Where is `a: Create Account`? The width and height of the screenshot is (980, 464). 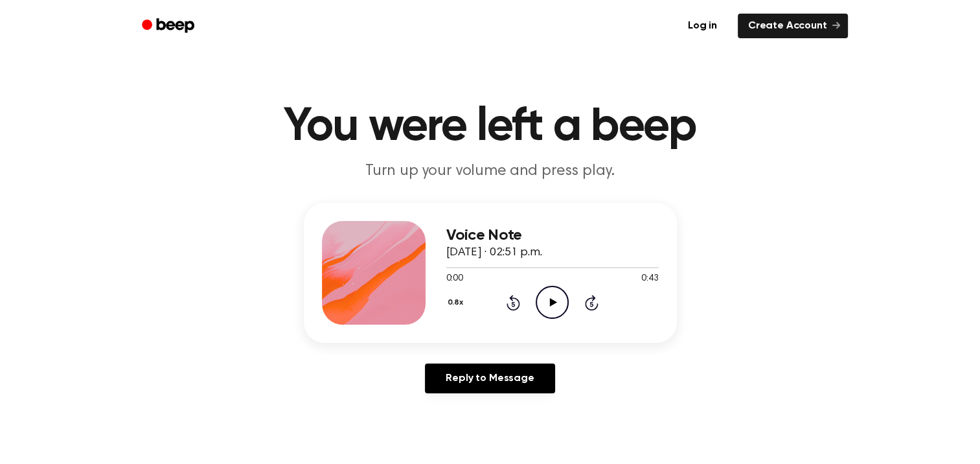
a: Create Account is located at coordinates (794, 26).